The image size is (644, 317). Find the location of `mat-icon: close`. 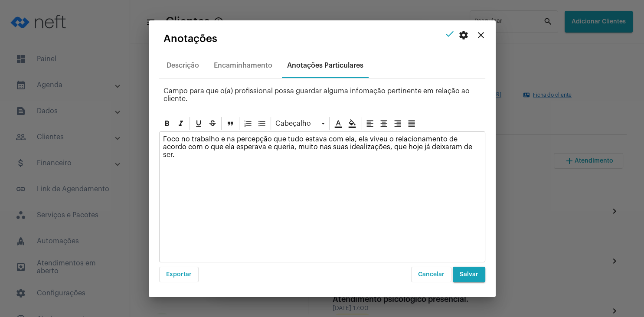

mat-icon: close is located at coordinates (481, 35).